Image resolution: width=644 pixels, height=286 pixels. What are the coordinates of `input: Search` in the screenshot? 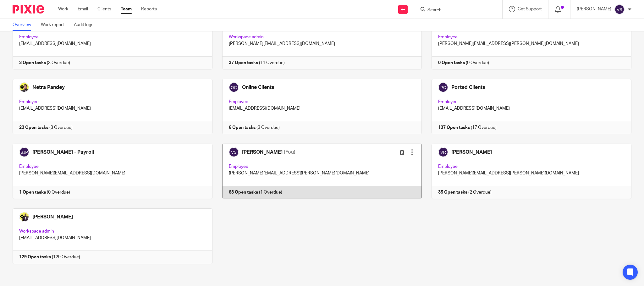 It's located at (455, 11).